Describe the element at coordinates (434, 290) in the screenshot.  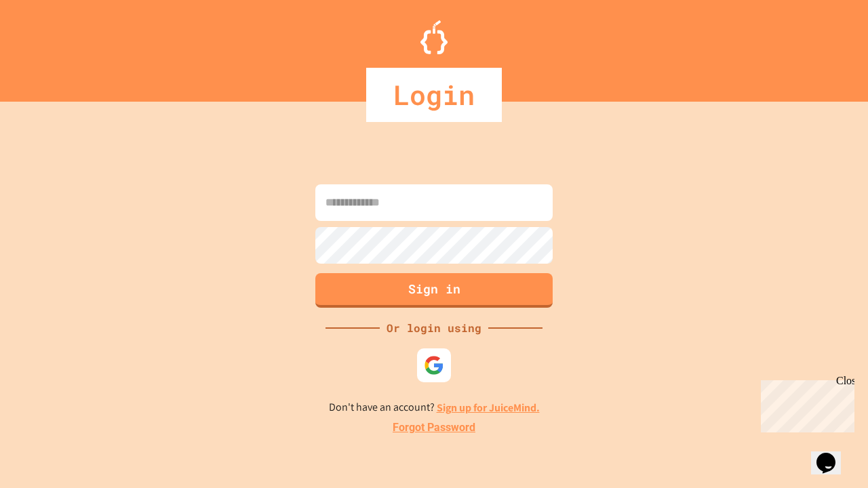
I see `button: Sign in` at that location.